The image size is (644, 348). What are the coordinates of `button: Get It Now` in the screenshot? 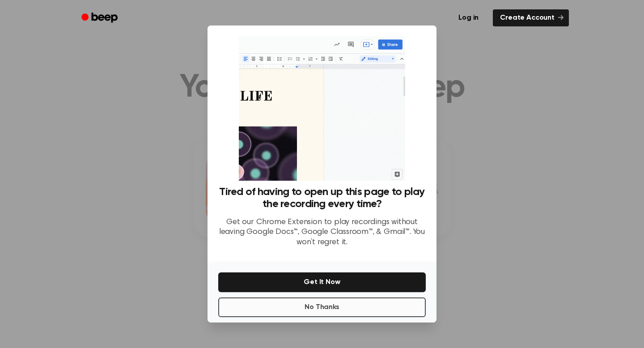 It's located at (322, 282).